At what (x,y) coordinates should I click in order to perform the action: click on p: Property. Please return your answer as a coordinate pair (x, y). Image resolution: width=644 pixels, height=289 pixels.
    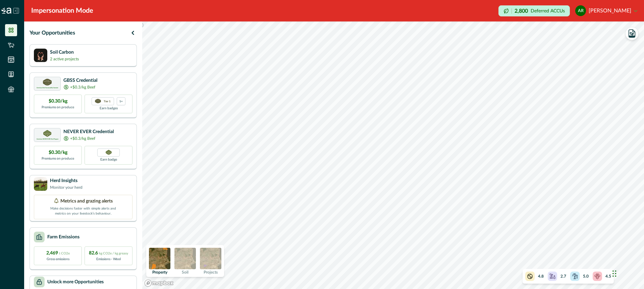
    Looking at the image, I should click on (159, 272).